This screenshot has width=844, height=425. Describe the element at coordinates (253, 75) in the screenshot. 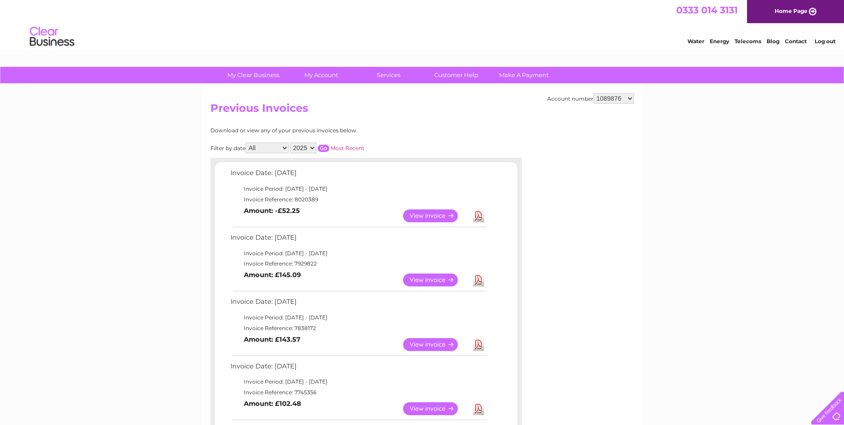

I see `a: My Clear Business` at that location.